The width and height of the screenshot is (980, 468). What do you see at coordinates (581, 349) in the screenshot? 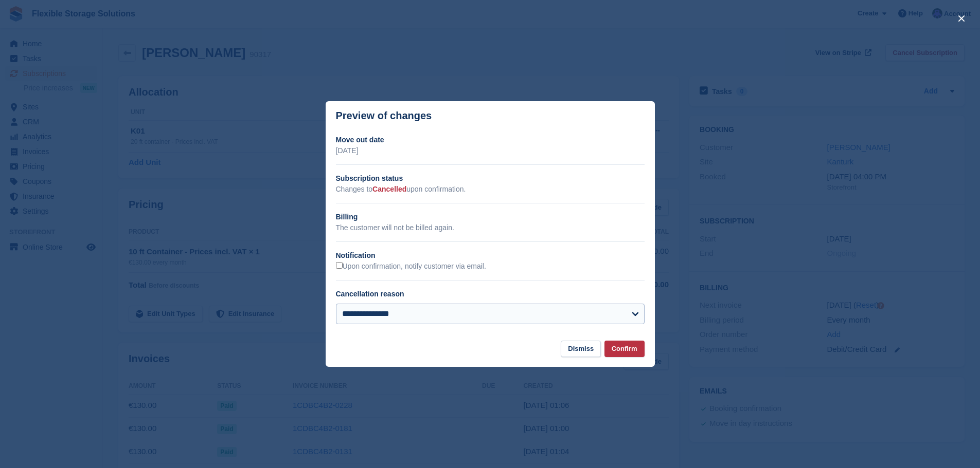
I see `button: Dismiss` at bounding box center [581, 349].